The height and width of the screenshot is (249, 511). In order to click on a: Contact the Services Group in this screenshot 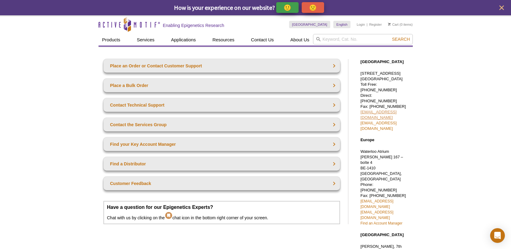, I will do `click(221, 125)`.